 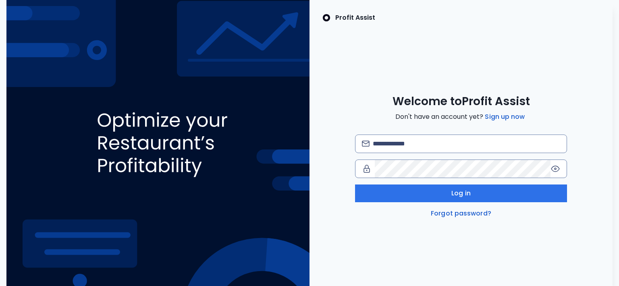 I want to click on a: Forgot password?, so click(x=461, y=213).